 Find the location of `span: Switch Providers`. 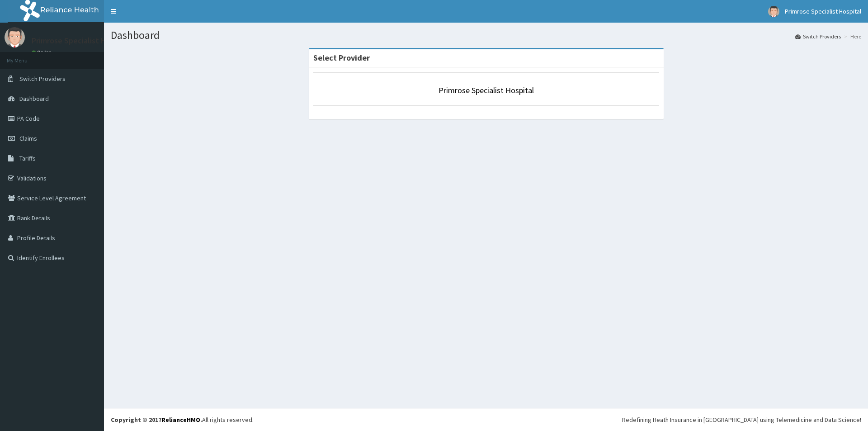

span: Switch Providers is located at coordinates (43, 79).